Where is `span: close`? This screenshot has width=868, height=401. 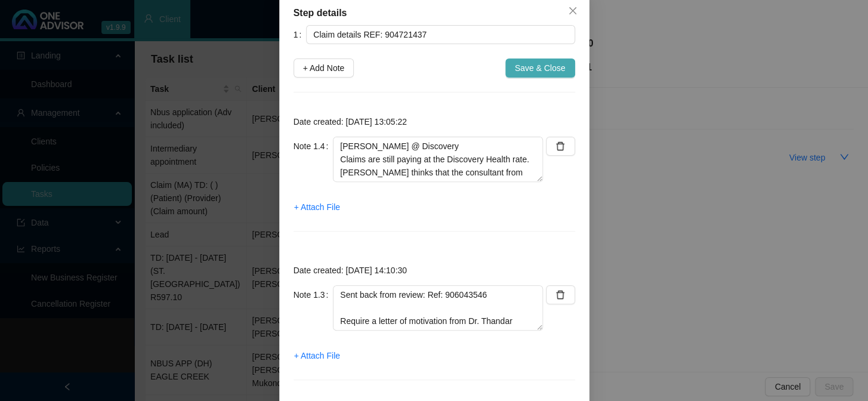 span: close is located at coordinates (573, 11).